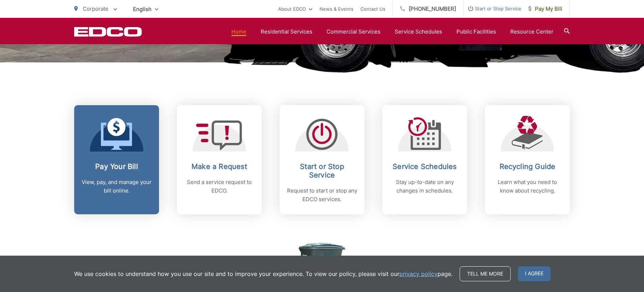 Image resolution: width=644 pixels, height=292 pixels. Describe the element at coordinates (534, 274) in the screenshot. I see `span: I agree` at that location.